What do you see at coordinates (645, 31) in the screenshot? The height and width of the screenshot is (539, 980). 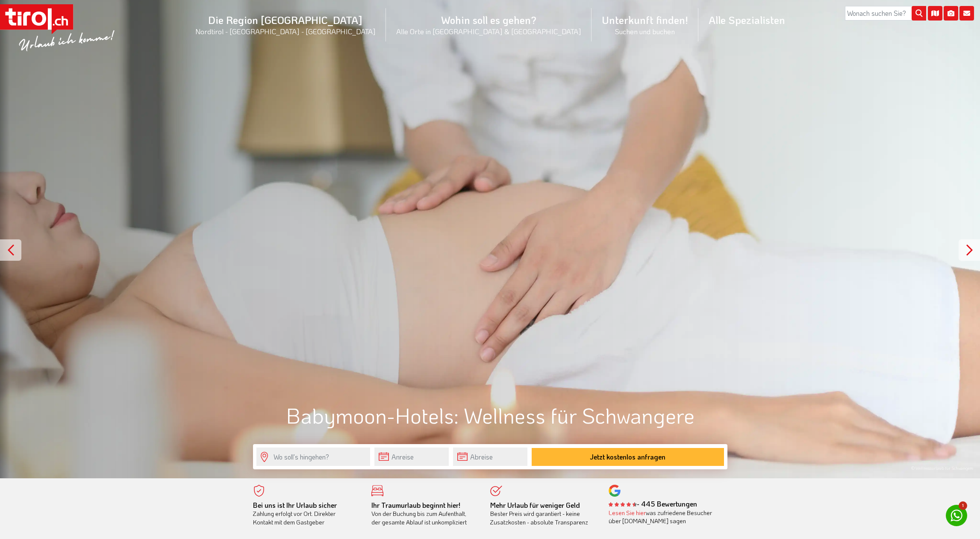 I see `small: Suchen und buchen` at bounding box center [645, 31].